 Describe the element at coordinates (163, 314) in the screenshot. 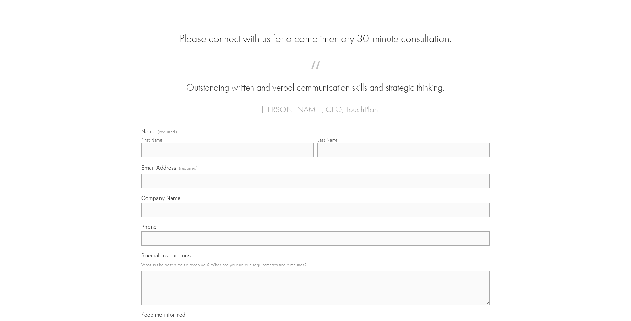

I see `span: Keep me informed` at that location.